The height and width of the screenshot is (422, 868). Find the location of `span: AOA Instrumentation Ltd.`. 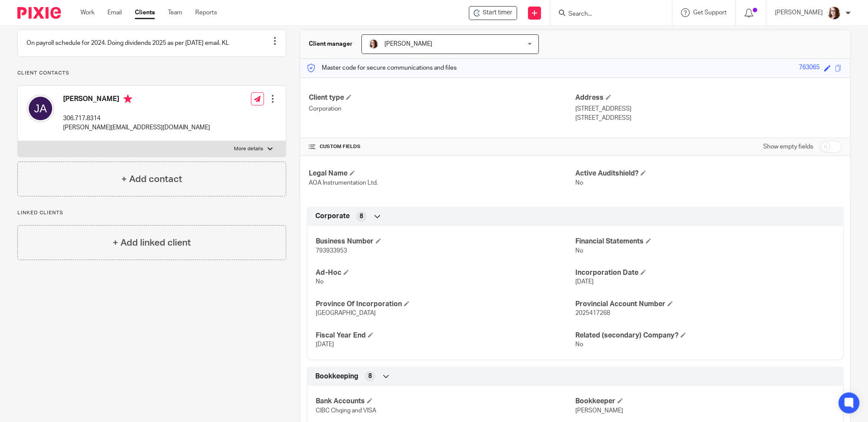

span: AOA Instrumentation Ltd. is located at coordinates (343, 183).